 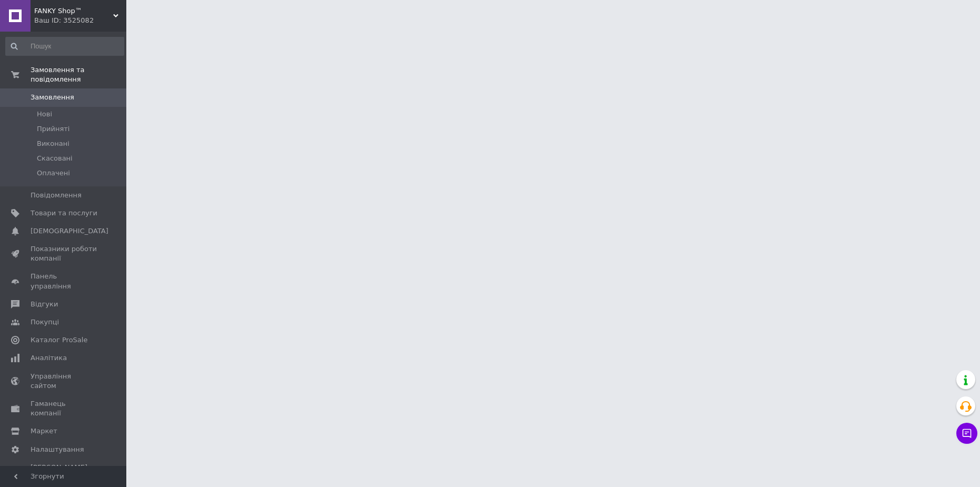 What do you see at coordinates (63, 409) in the screenshot?
I see `span: Гаманець компанії` at bounding box center [63, 409].